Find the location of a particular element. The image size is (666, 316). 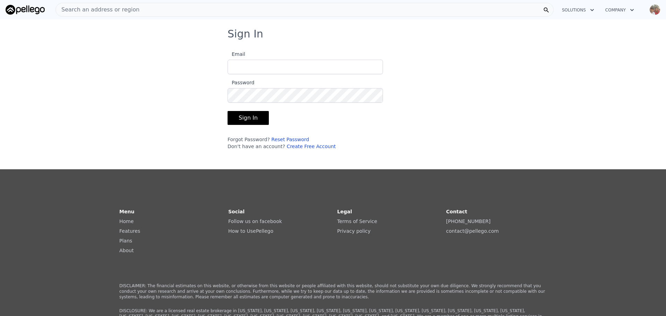

a: Terms of Service is located at coordinates (357, 221).